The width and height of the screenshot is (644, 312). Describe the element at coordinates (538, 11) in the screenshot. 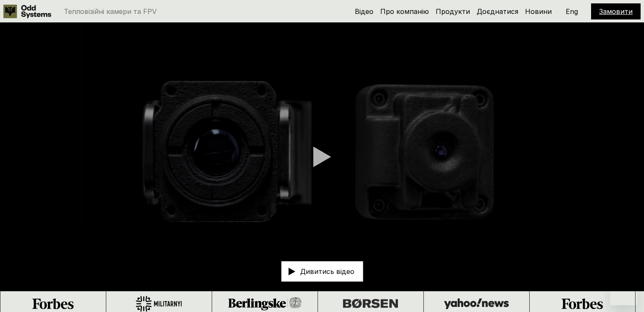

I see `a: Новини` at that location.